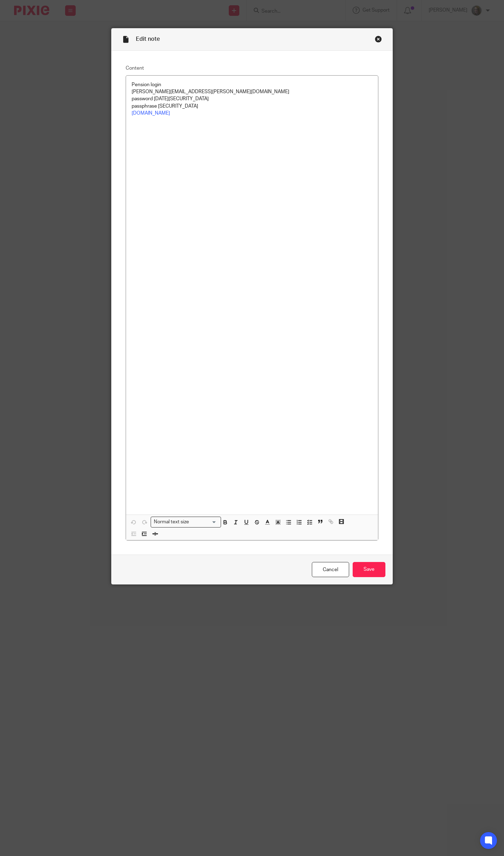 The height and width of the screenshot is (856, 504). Describe the element at coordinates (368, 569) in the screenshot. I see `input: Save` at that location.